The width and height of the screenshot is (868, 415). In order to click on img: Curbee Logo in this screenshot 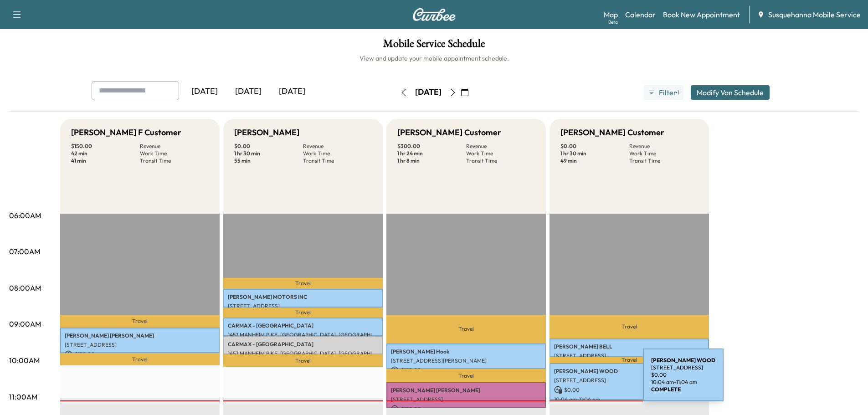, I will do `click(435, 15)`.